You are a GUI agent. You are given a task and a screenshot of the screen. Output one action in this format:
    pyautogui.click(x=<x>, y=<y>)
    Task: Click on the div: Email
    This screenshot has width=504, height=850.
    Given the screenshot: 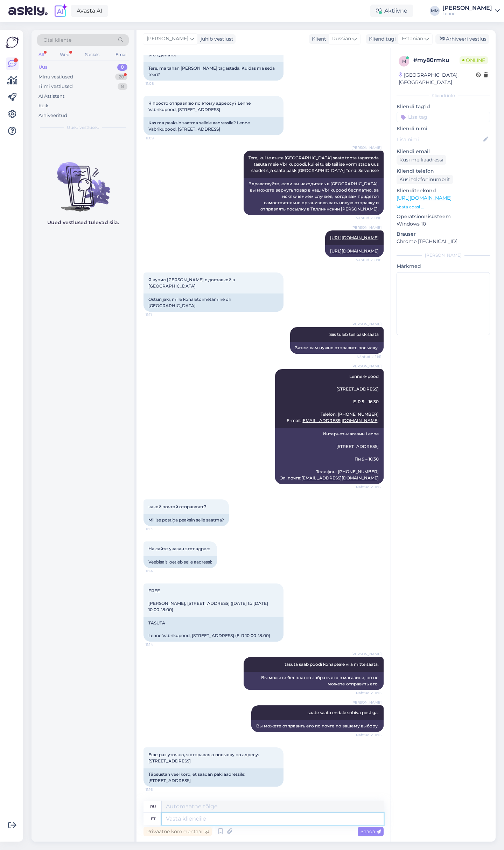 What is the action you would take?
    pyautogui.click(x=122, y=54)
    